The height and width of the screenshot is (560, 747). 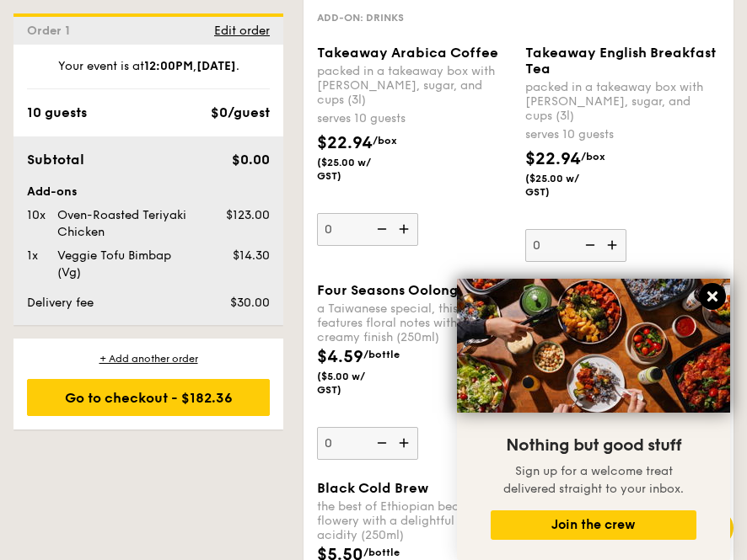 What do you see at coordinates (35, 257) in the screenshot?
I see `div: 1x` at bounding box center [35, 257].